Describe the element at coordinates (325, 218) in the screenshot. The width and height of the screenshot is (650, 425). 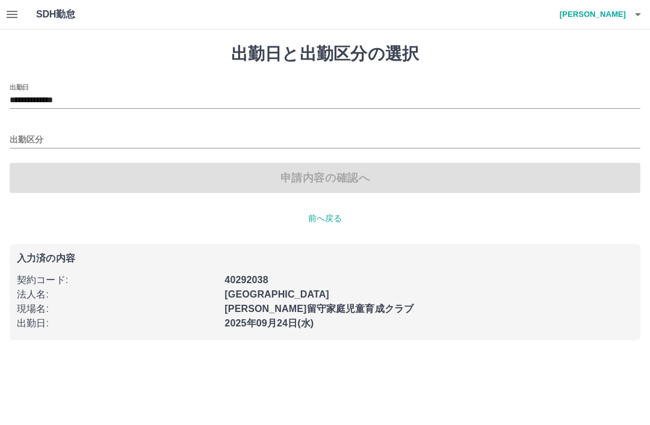
I see `p: 前へ戻る` at that location.